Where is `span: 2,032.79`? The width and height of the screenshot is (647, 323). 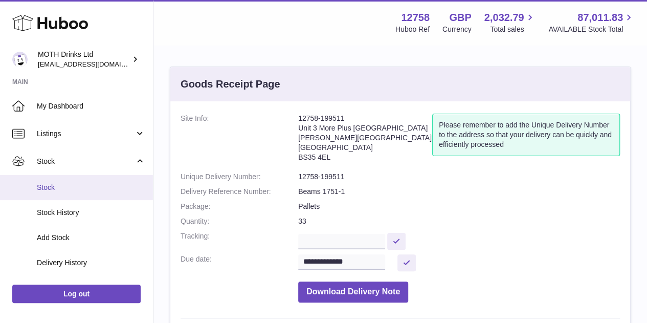
span: 2,032.79 is located at coordinates (505, 17).